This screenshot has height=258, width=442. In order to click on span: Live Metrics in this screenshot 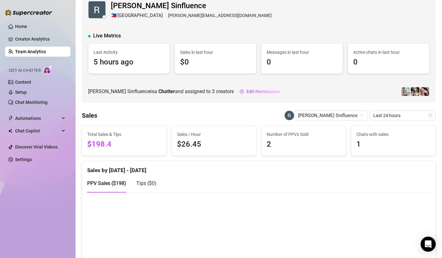, I will do `click(107, 36)`.